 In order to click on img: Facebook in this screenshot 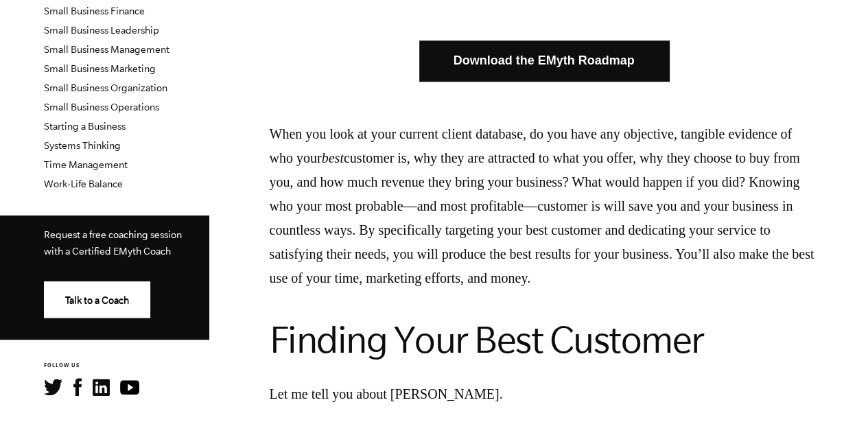, I will do `click(78, 387)`.